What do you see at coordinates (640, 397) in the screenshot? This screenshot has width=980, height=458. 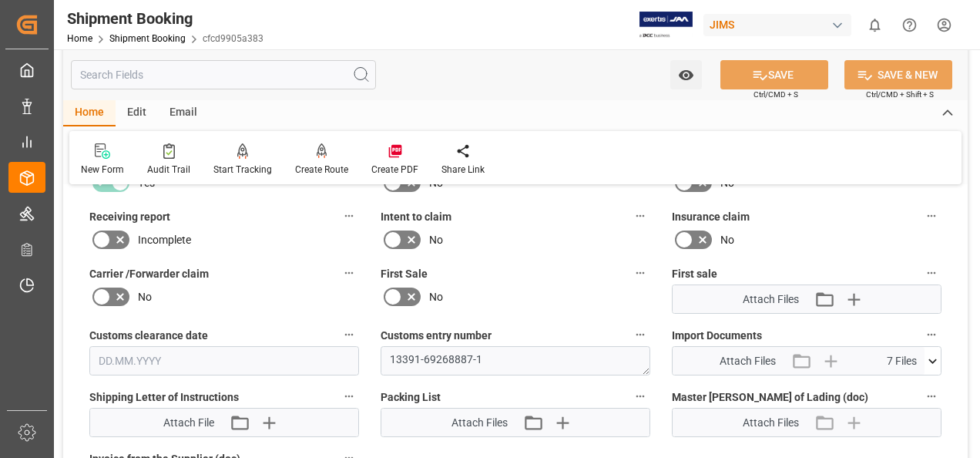 I see `button: Packing List` at bounding box center [640, 397].